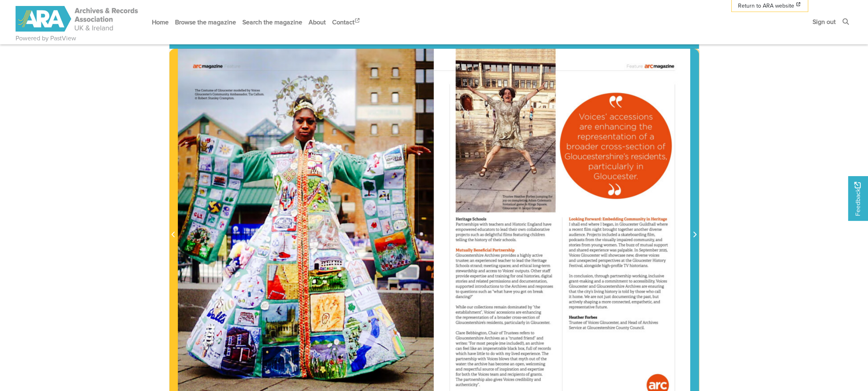 The image size is (868, 391). Describe the element at coordinates (46, 39) in the screenshot. I see `a: Powered by PastView` at that location.